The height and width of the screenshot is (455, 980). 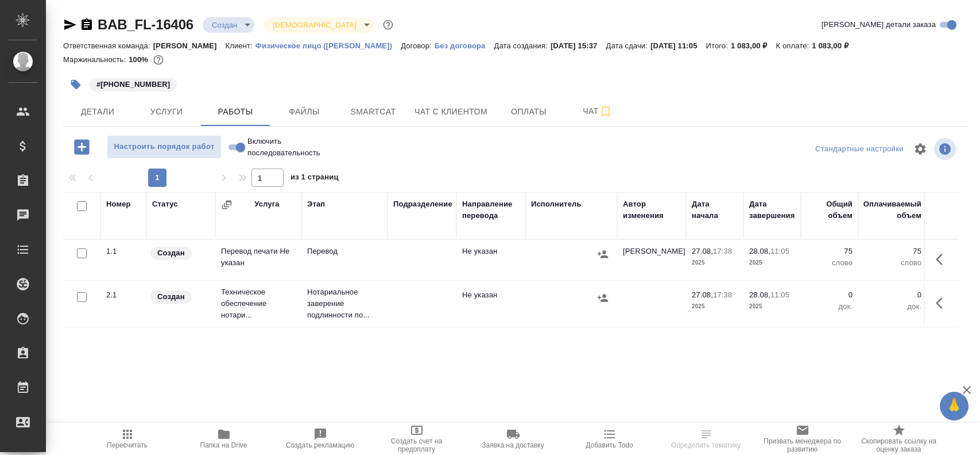 What do you see at coordinates (140, 59) in the screenshot?
I see `p: 100%` at bounding box center [140, 59].